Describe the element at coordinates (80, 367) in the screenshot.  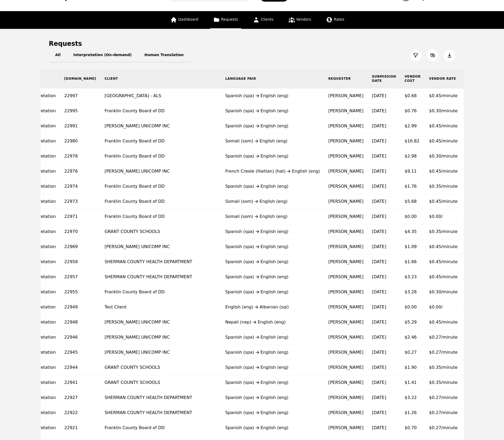
I see `td: 22944` at that location.